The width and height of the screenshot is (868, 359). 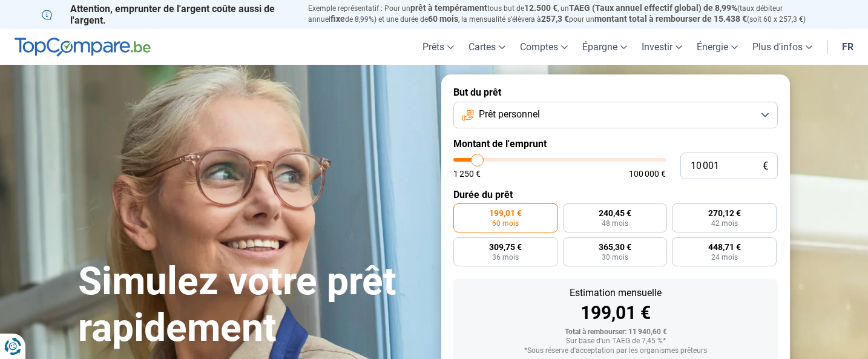 I want to click on p: Attention, emprunter de l'argent coûte aussi de l'argent., so click(x=168, y=14).